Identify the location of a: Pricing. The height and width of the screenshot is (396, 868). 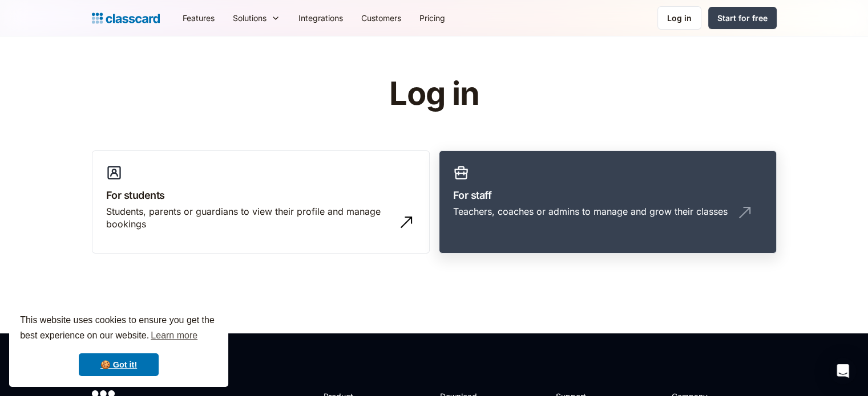
(432, 17).